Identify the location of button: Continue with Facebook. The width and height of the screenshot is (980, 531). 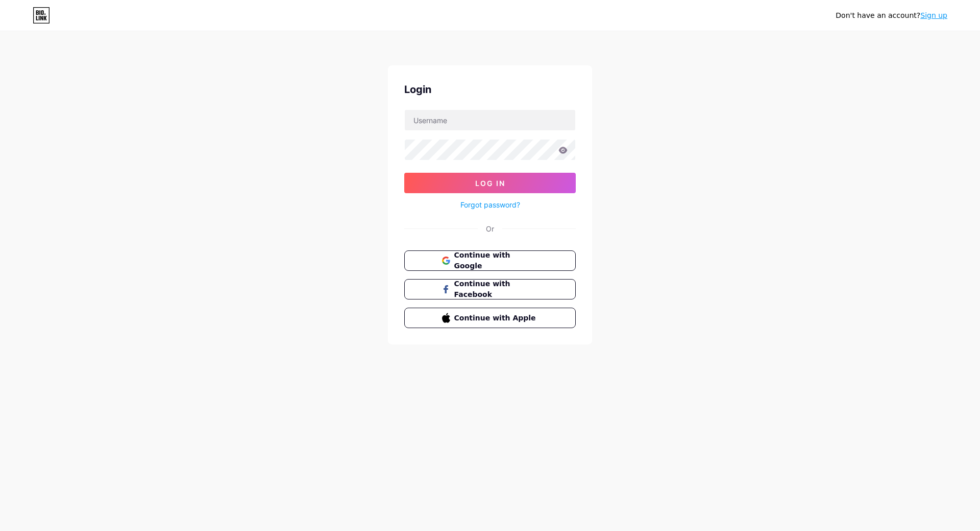
(490, 289).